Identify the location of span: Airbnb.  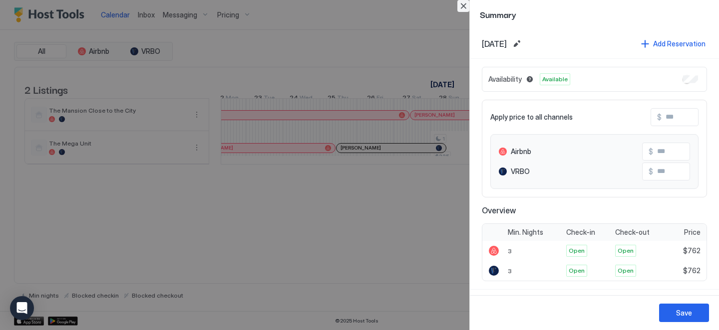
(521, 152).